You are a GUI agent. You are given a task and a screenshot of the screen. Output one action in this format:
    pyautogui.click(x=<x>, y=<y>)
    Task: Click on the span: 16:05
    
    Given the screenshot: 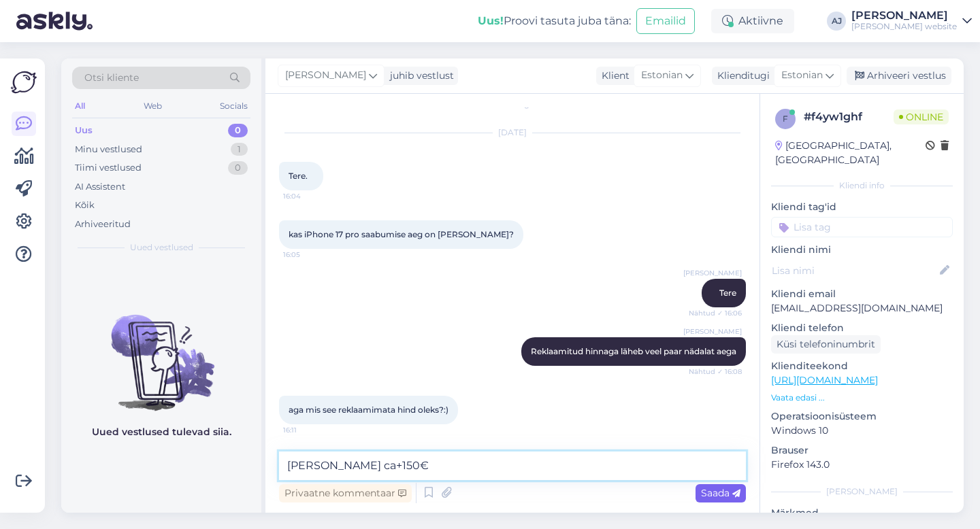 What is the action you would take?
    pyautogui.click(x=309, y=255)
    